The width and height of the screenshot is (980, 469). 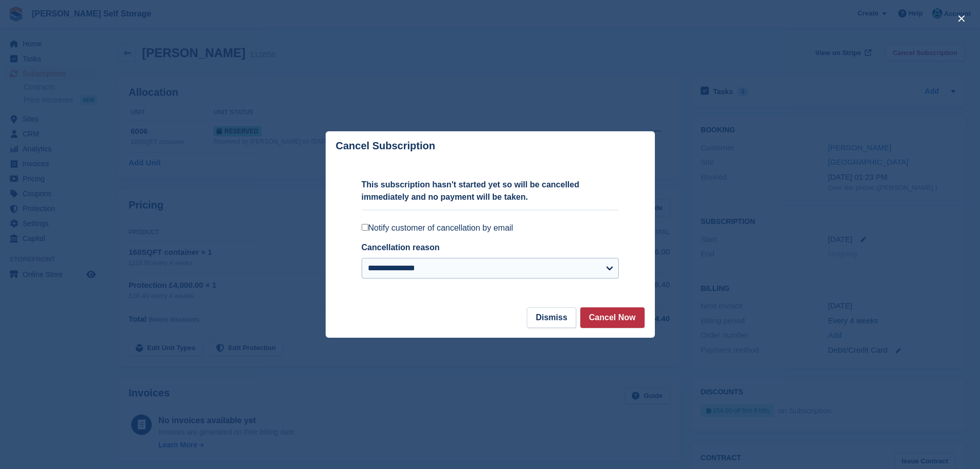 I want to click on p: This subscription hasn't started yet so will be cancelled immediately and no payment will be taken., so click(x=491, y=191).